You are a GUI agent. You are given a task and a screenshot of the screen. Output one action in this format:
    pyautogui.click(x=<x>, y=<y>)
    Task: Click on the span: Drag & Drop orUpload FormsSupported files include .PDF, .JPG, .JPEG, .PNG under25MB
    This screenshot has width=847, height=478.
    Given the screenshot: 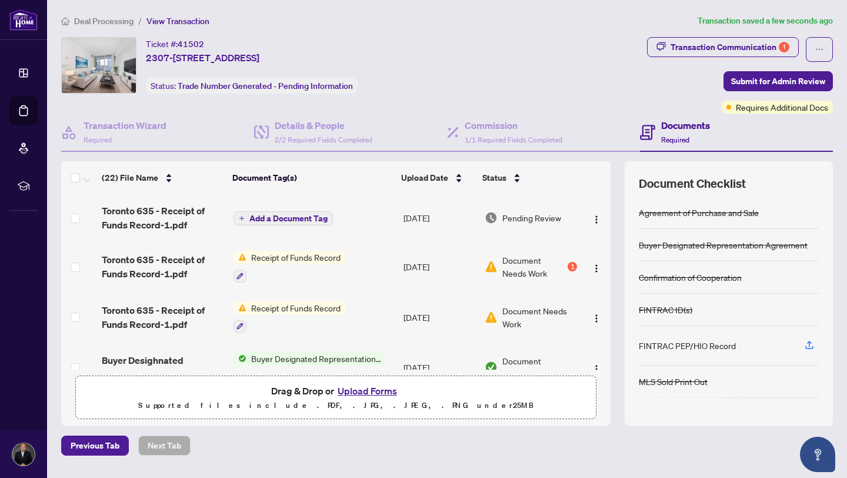 What is the action you would take?
    pyautogui.click(x=336, y=398)
    